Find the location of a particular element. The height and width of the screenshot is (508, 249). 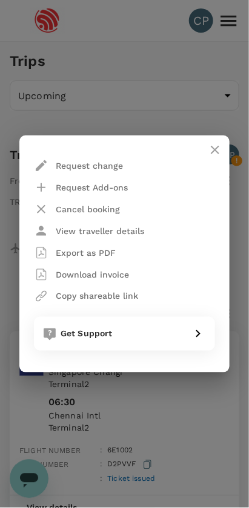

button: Request Add-ons is located at coordinates (80, 188).